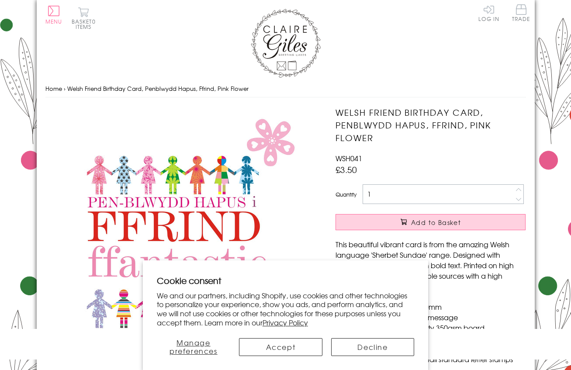 Image resolution: width=571 pixels, height=370 pixels. I want to click on img: Claire Giles Greetings Cards, so click(286, 43).